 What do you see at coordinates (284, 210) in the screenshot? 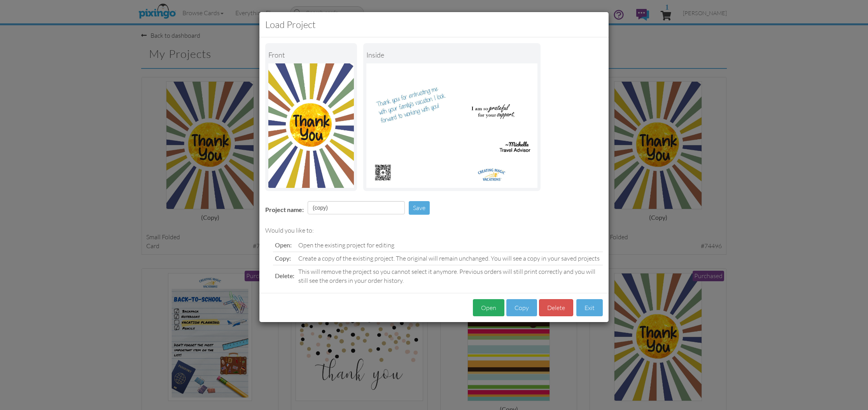
I see `label: Project name:` at bounding box center [284, 210].